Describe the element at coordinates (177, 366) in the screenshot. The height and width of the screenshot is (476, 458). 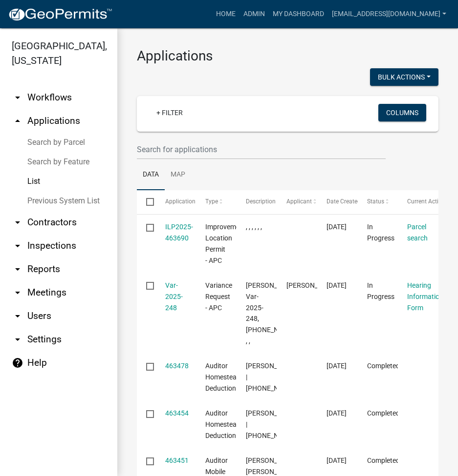
I see `a: 463478` at that location.